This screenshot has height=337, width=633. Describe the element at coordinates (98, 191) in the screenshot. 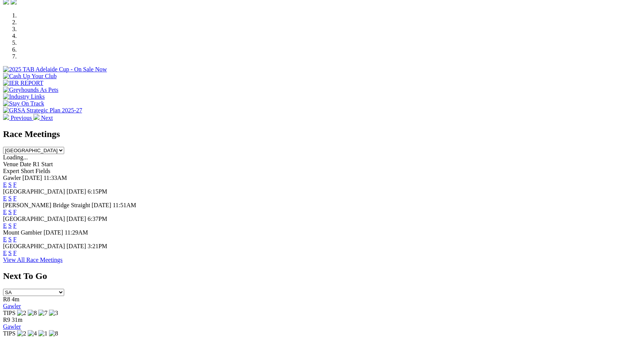

I see `span: 6:15PM` at that location.